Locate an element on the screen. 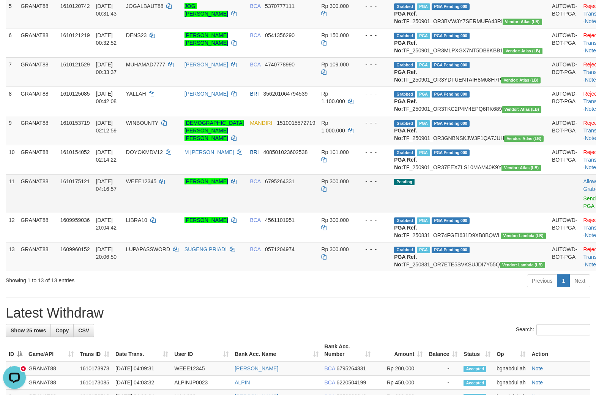 This screenshot has width=596, height=395. span: WEEE12345 is located at coordinates (141, 181).